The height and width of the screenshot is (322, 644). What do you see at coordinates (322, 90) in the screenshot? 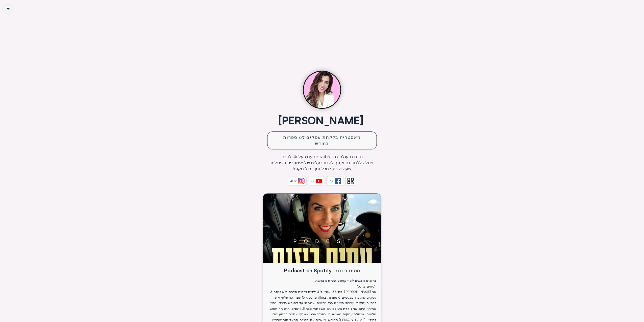
I see `img: user%2FlbEEN7tK3NckVscFP925XpO0yMa2%2Fpublic%2F7ed2619aa3c9dd4c178dbff218e864cb344ed9cf.jpeg` at bounding box center [322, 90].